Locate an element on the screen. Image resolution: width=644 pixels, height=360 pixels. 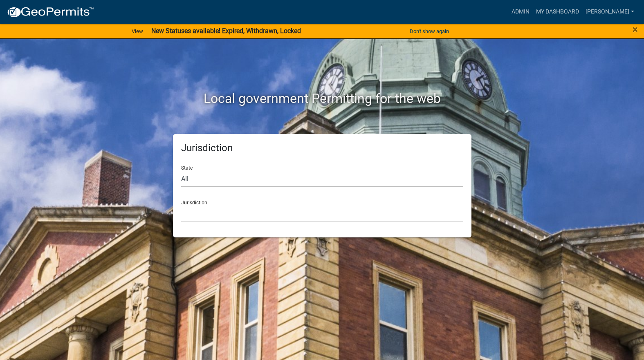
a: Admin is located at coordinates (521, 12).